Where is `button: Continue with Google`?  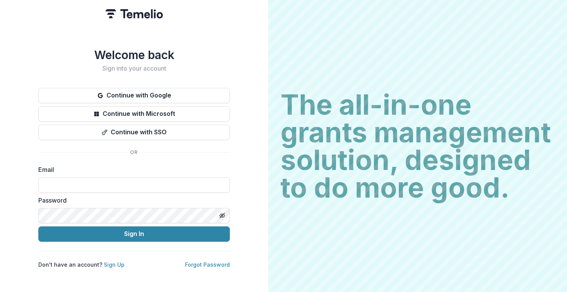
button: Continue with Google is located at coordinates (134, 95).